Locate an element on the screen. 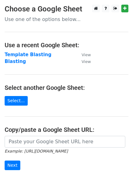 The width and height of the screenshot is (133, 176). strong: Blasting is located at coordinates (15, 61).